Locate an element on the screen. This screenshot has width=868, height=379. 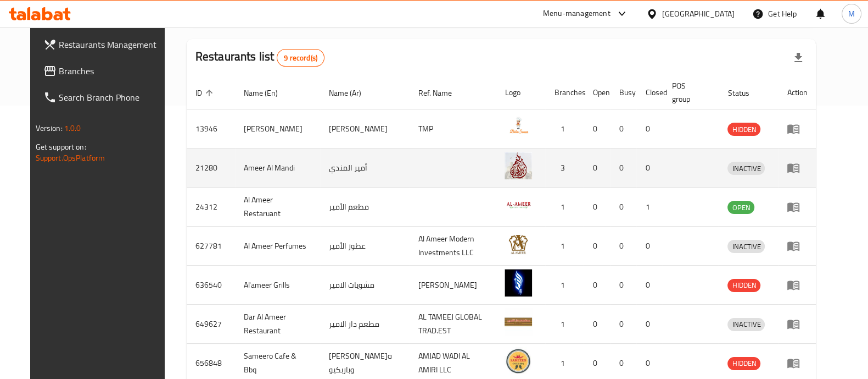
td: 627781 is located at coordinates (211, 246).